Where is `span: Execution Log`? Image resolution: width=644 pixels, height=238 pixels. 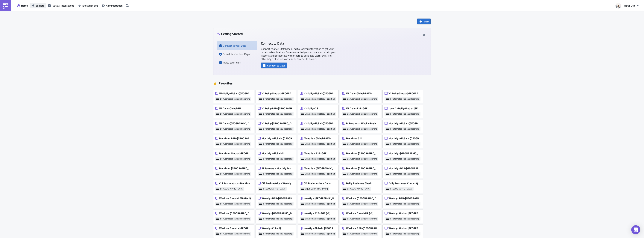 span: Execution Log is located at coordinates (90, 5).